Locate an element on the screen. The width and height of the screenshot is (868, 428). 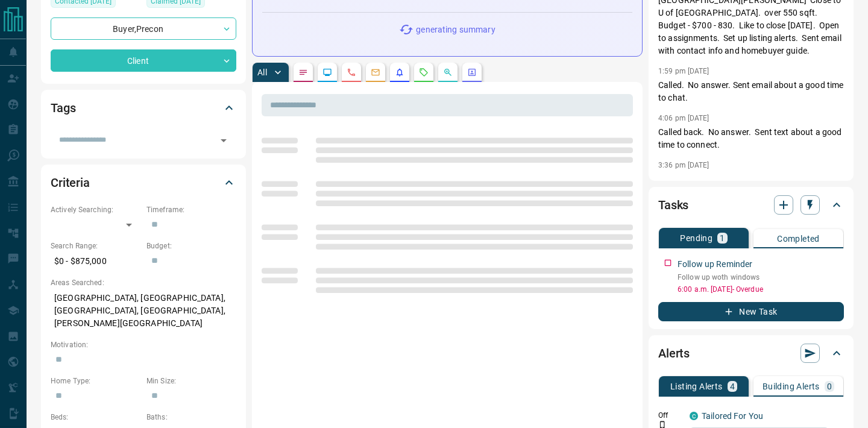
p: Actively Searching: is located at coordinates (96, 210).